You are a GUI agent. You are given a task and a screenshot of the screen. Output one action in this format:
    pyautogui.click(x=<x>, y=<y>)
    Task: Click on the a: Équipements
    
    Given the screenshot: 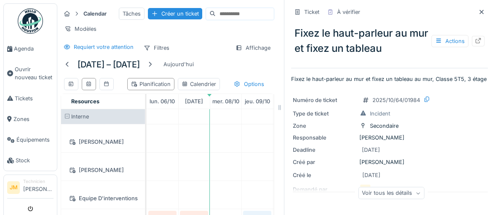 What is the action you would take?
    pyautogui.click(x=30, y=139)
    